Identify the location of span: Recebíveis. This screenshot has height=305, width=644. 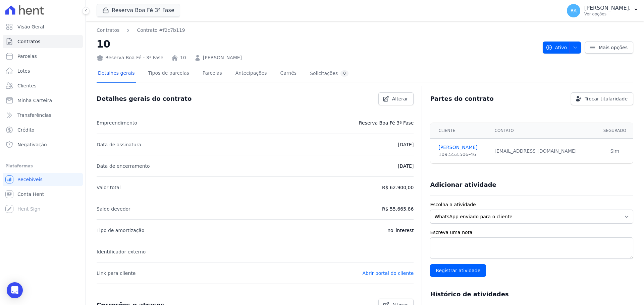
(30, 180).